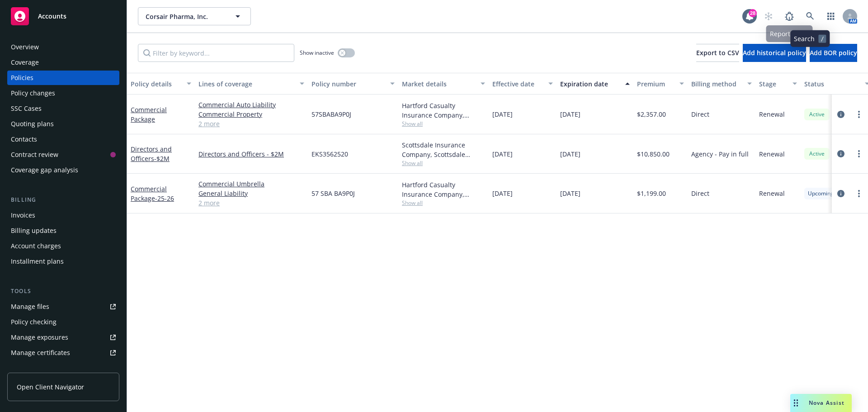 The width and height of the screenshot is (868, 412). I want to click on span: $2,357.00, so click(651, 114).